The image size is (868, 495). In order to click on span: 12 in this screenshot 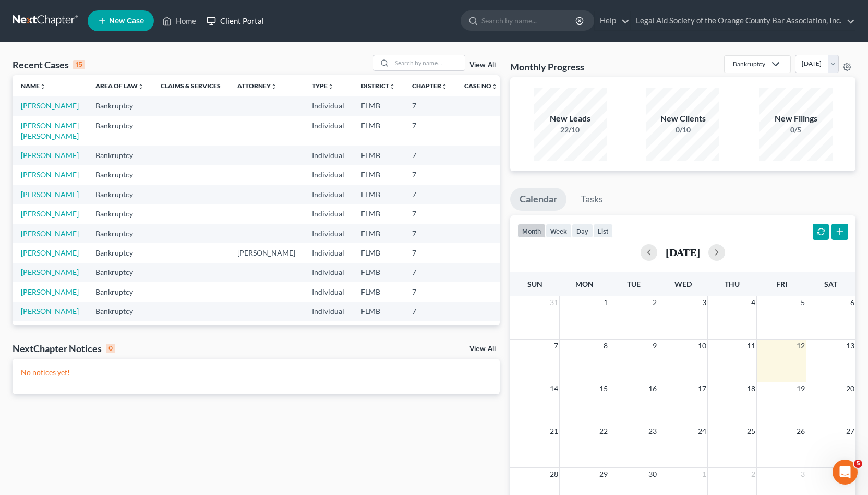, I will do `click(801, 346)`.